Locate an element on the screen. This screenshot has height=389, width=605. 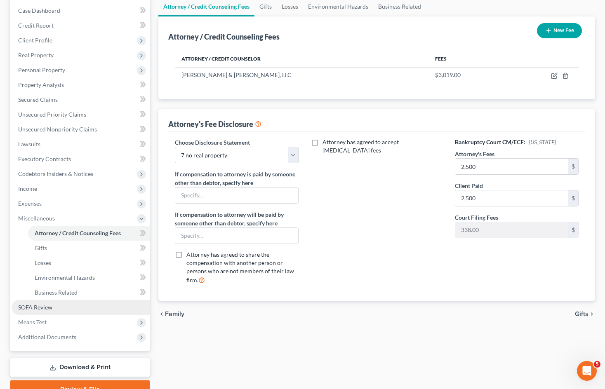
h6: Bankruptcy Court CM/ECF: is located at coordinates (517, 142).